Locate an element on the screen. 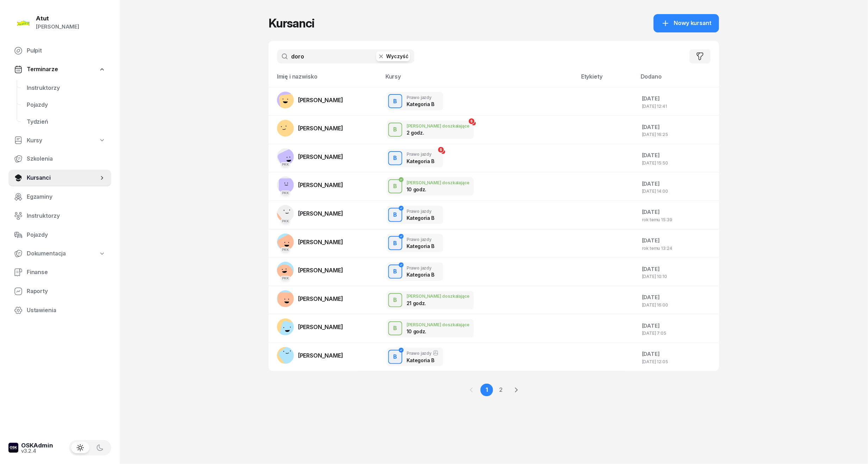 Image resolution: width=868 pixels, height=464 pixels. a: Tydzień is located at coordinates (66, 122).